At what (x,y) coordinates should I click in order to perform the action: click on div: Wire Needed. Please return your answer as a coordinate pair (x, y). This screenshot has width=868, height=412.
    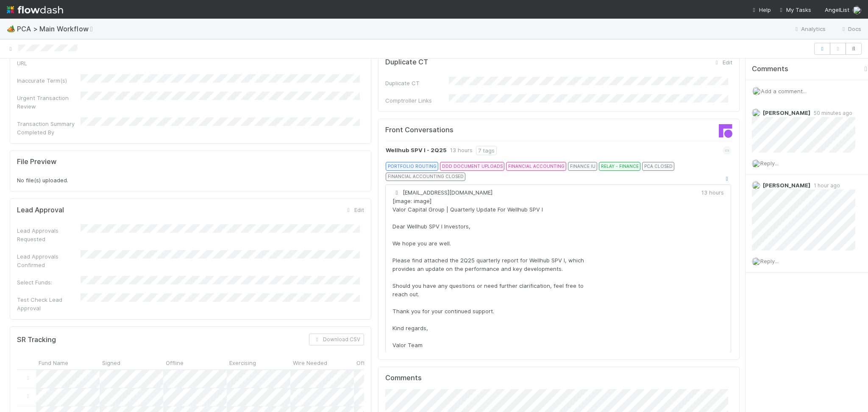
    Looking at the image, I should click on (322, 362).